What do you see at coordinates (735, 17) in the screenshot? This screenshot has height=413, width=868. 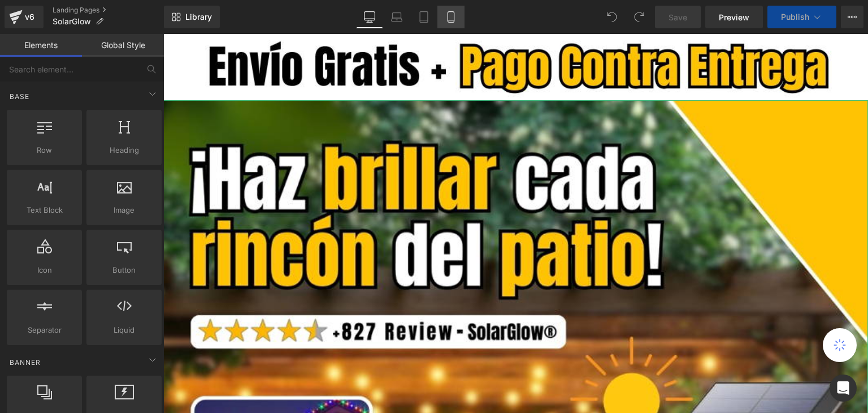 I see `a: Preview` at bounding box center [735, 17].